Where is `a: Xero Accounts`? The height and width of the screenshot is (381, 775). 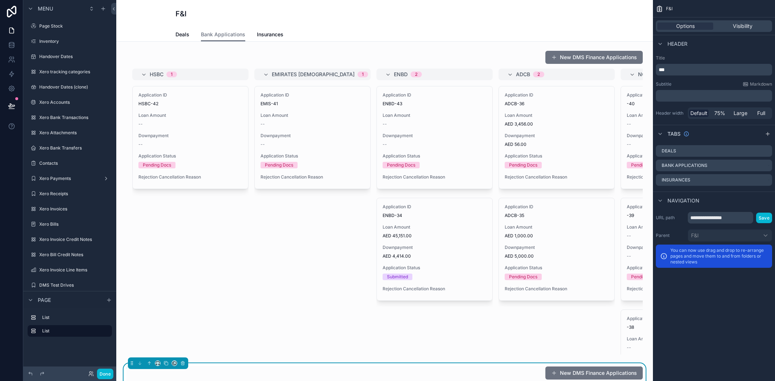
a: Xero Accounts is located at coordinates (70, 102).